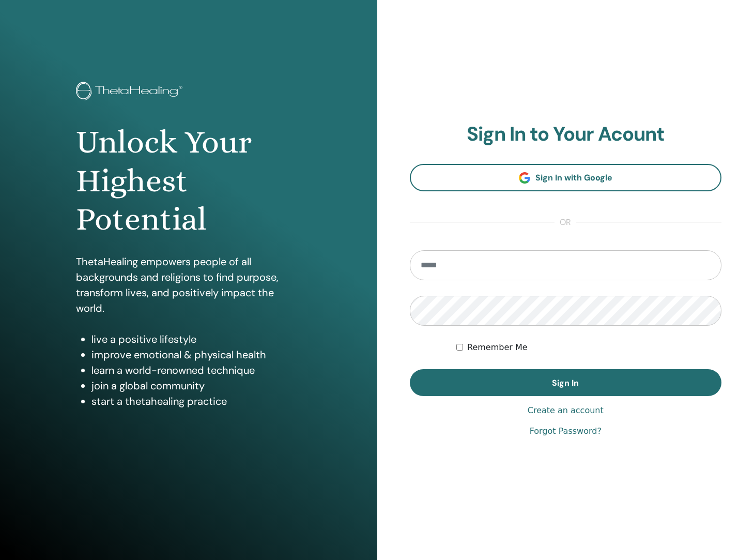 The height and width of the screenshot is (560, 754). What do you see at coordinates (574, 177) in the screenshot?
I see `span: Sign In with Google` at bounding box center [574, 177].